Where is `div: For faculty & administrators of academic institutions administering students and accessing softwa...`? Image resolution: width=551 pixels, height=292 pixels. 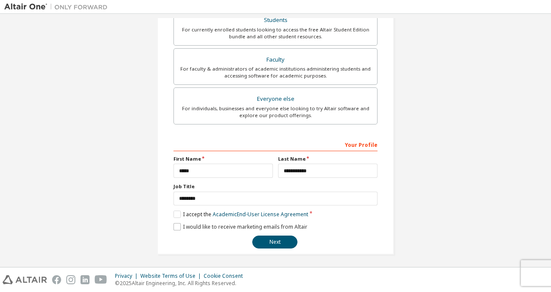 div: For faculty & administrators of academic institutions administering students and accessing softwa... is located at coordinates (276, 72).